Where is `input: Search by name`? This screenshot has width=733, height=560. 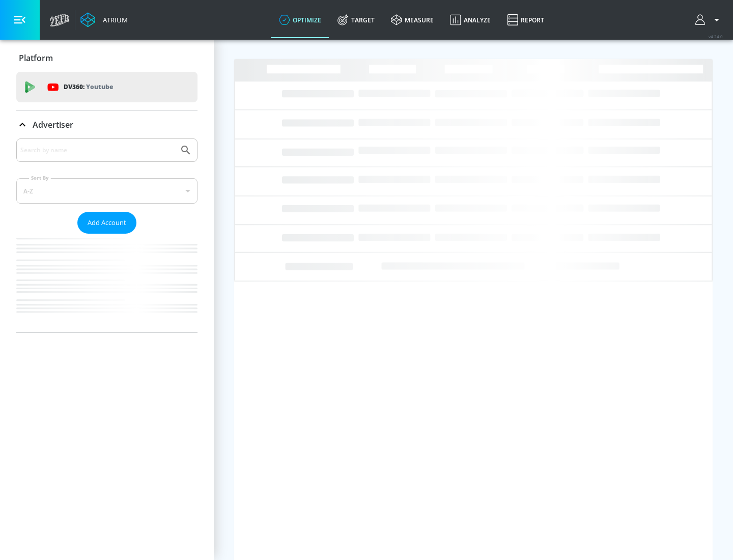 input: Search by name is located at coordinates (98, 150).